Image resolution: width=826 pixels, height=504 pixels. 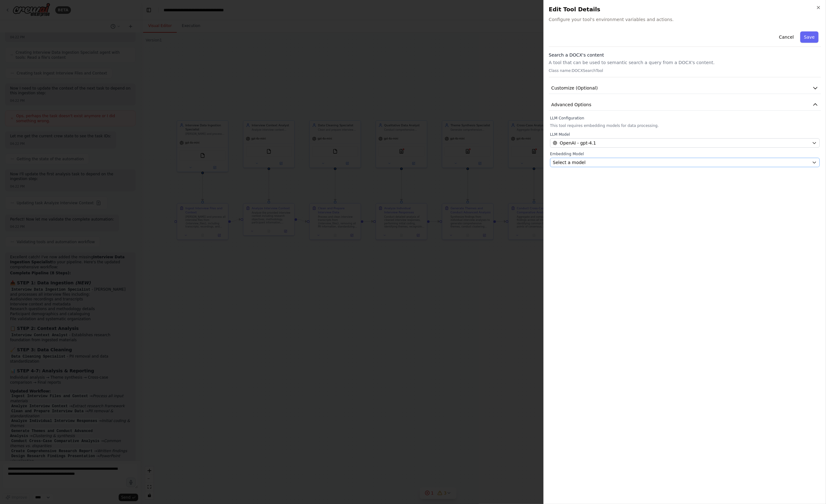 What do you see at coordinates (685, 88) in the screenshot?
I see `button: Customize (Optional)` at bounding box center [685, 88].